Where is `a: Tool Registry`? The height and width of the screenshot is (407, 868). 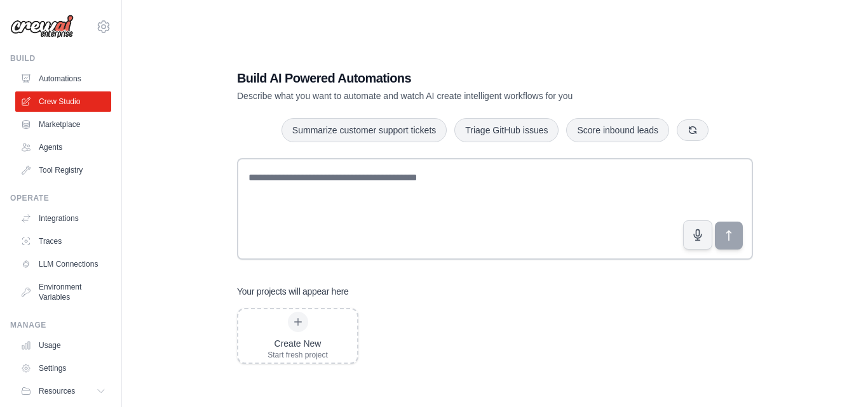 a: Tool Registry is located at coordinates (63, 170).